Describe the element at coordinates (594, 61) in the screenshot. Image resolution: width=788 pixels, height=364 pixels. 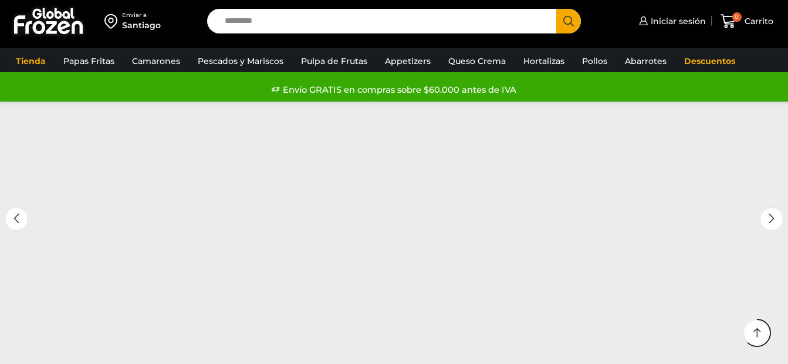
I see `a: Pollos` at that location.